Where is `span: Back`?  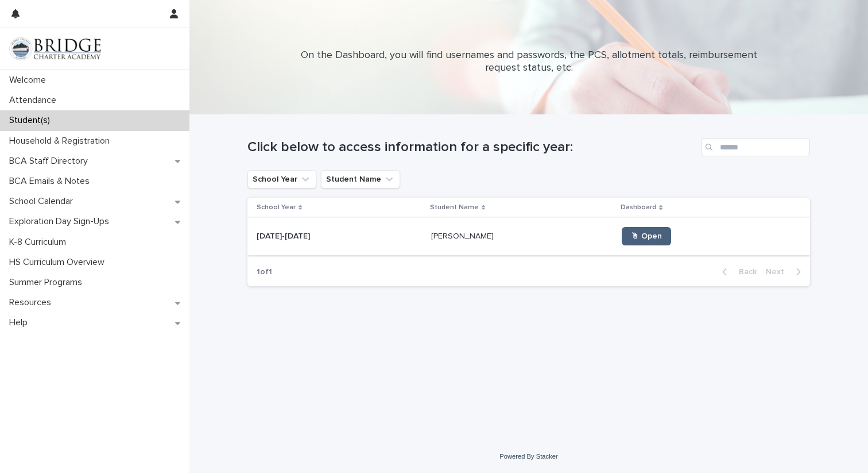 span: Back is located at coordinates (744, 272).